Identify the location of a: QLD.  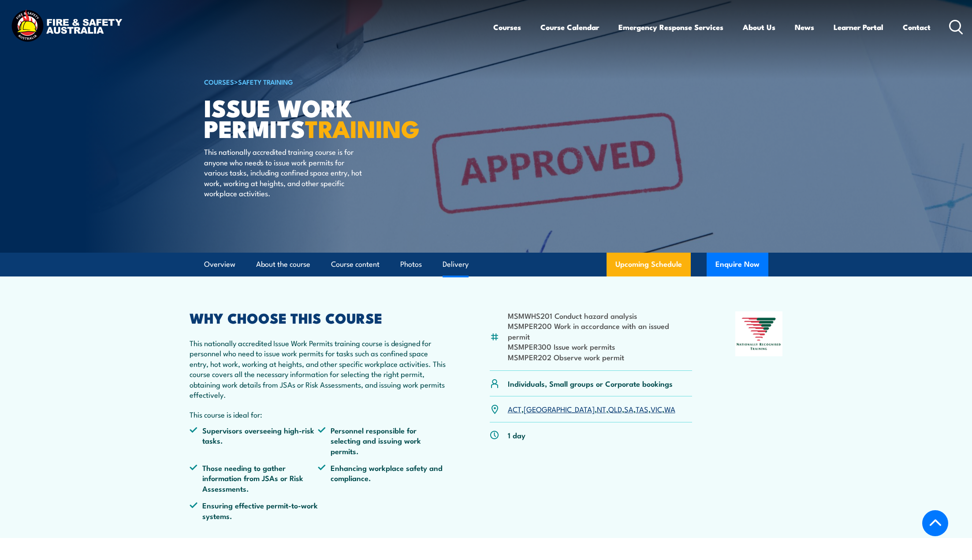
(615, 409).